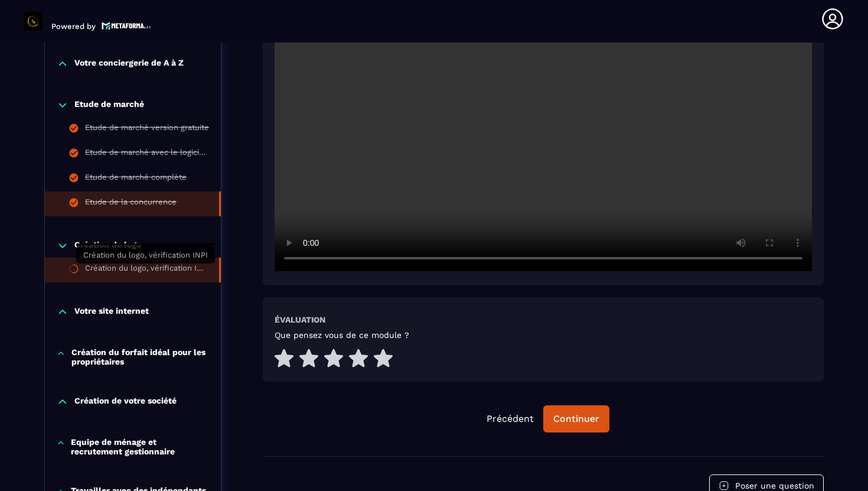 The image size is (868, 491). Describe the element at coordinates (576, 419) in the screenshot. I see `button: Continuer` at that location.